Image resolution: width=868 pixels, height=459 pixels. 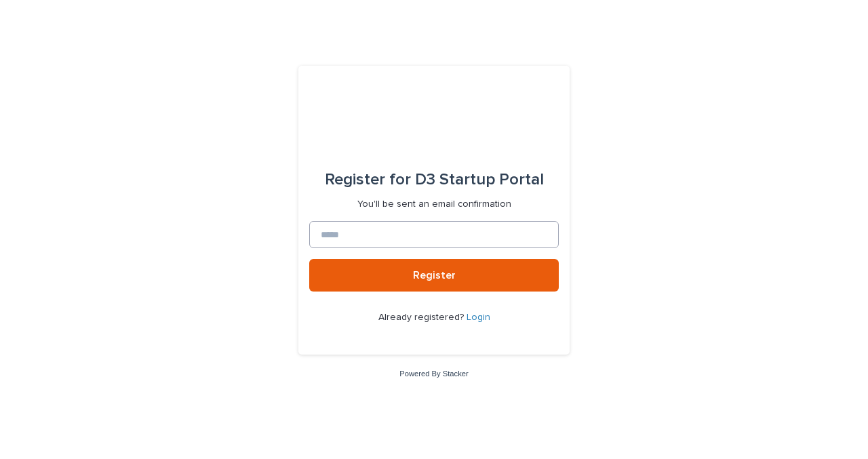 I want to click on img: q0dI35fxT46jIlCv2fcp, so click(x=434, y=119).